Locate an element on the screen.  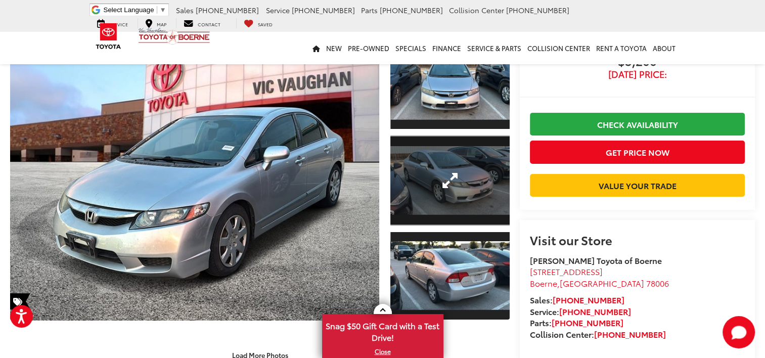
span: Special is located at coordinates (20, 301).